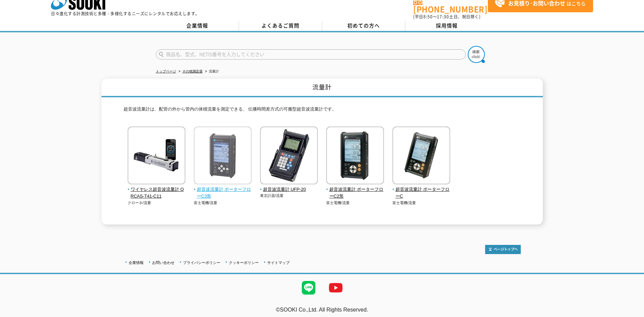 This screenshot has height=317, width=644. Describe the element at coordinates (322, 88) in the screenshot. I see `h1: 流量計` at that location.